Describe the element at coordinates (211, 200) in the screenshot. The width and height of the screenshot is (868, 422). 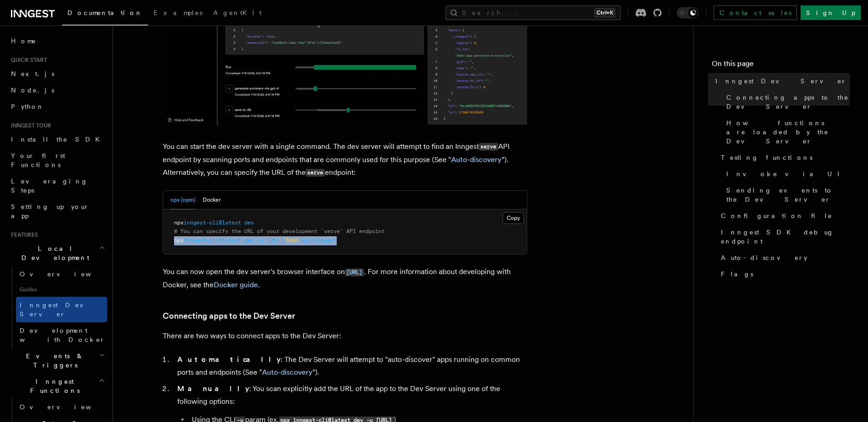
I see `button: Docker` at that location.